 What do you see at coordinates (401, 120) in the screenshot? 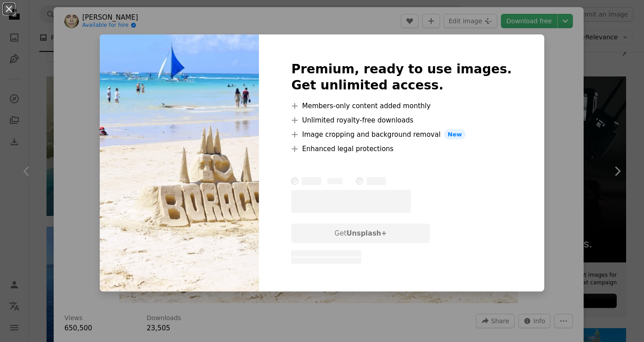
I see `li: Unlimited royalty-free downloads` at bounding box center [401, 120].